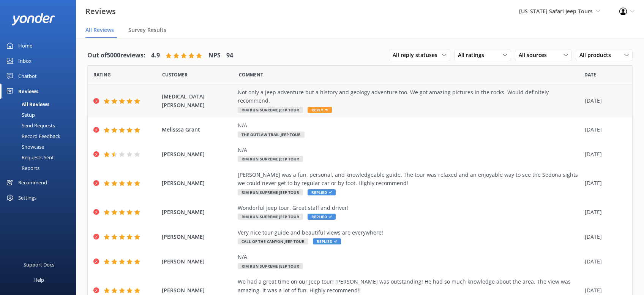 The image size is (644, 295). What do you see at coordinates (40, 104) in the screenshot?
I see `a: All Reviews` at bounding box center [40, 104].